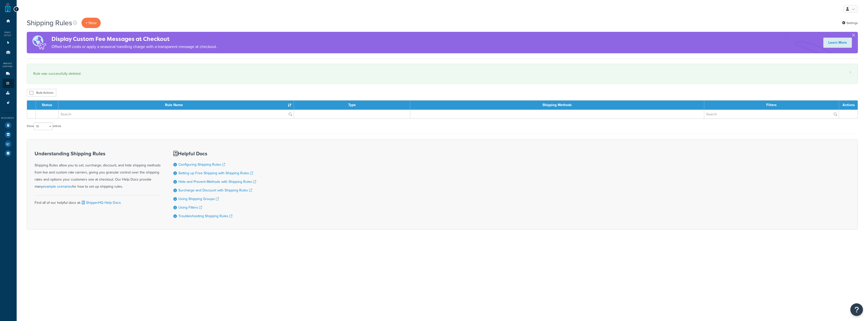  Describe the element at coordinates (98, 201) in the screenshot. I see `div: Find all of our helpful docs at:` at that location.